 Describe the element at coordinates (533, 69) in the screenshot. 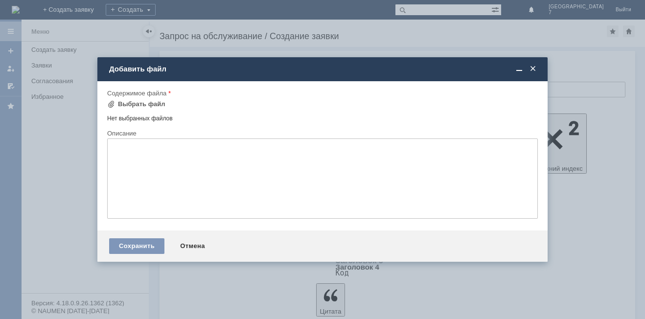

I see `span: Закрыть` at that location.